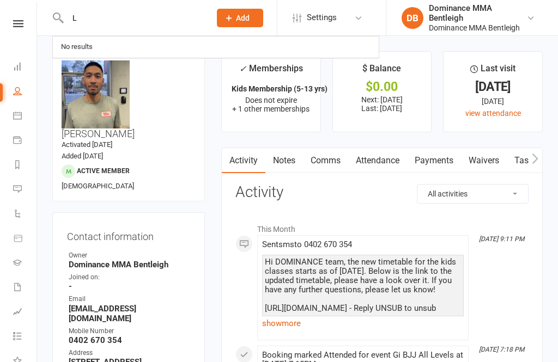 The image size is (558, 362). Describe the element at coordinates (95, 94) in the screenshot. I see `img: image1728980787.png` at that location.